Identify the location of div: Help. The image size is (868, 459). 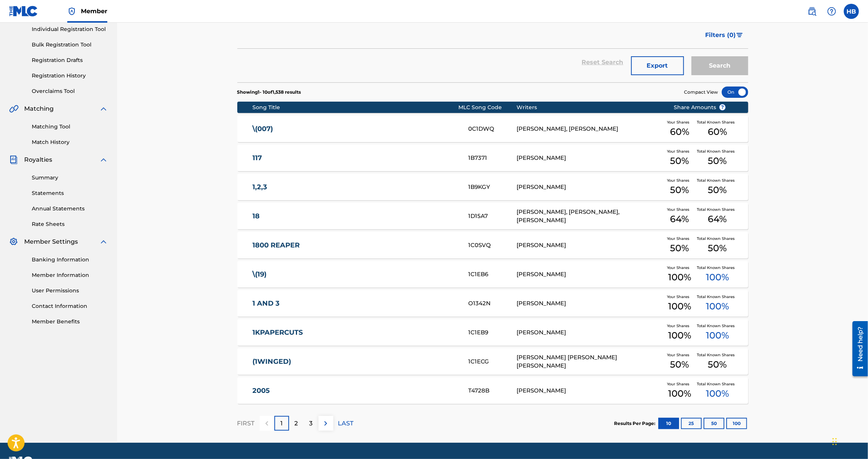
(832, 11).